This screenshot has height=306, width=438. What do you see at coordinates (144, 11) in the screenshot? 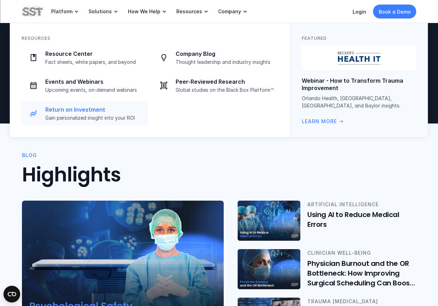
I see `p: How We Help` at bounding box center [144, 11].